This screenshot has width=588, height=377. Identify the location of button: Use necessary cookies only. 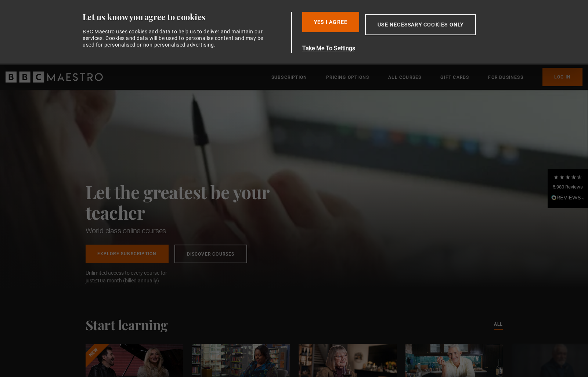
(420, 25).